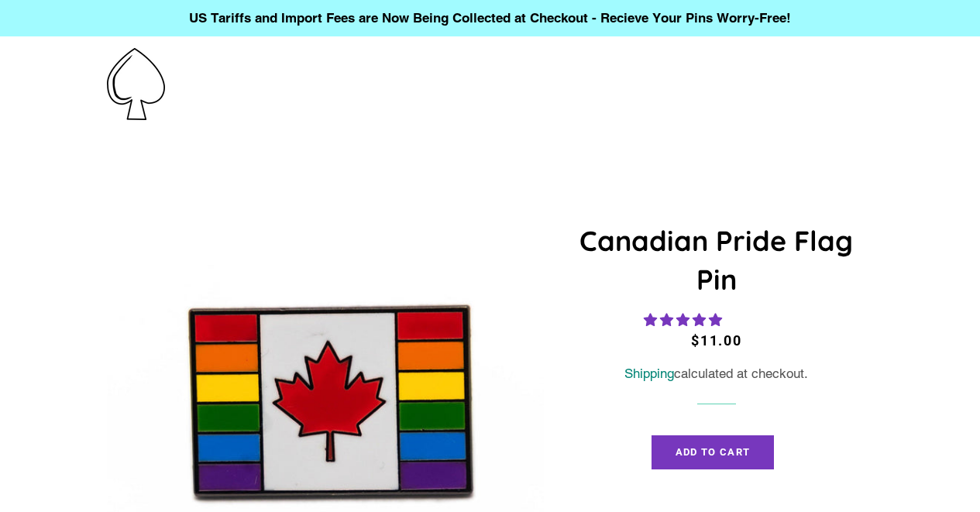 The width and height of the screenshot is (980, 512). Describe the element at coordinates (716, 373) in the screenshot. I see `div: calculated at checkout.` at that location.